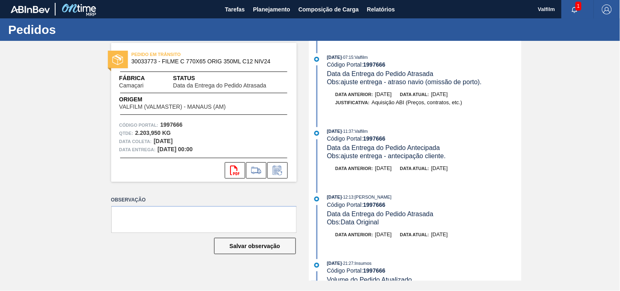  Describe the element at coordinates (30, 9) in the screenshot. I see `img: TNhmsLtSVTkK8tSr43FrP2fwEKptu5GPRR3wAAAABJRU5ErkJggg==` at that location.